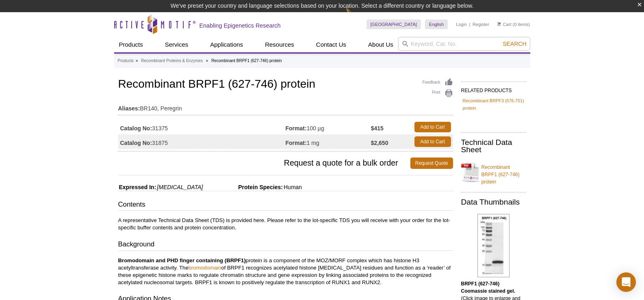 The width and height of the screenshot is (644, 300). Describe the element at coordinates (437, 94) in the screenshot. I see `a: Print` at that location.